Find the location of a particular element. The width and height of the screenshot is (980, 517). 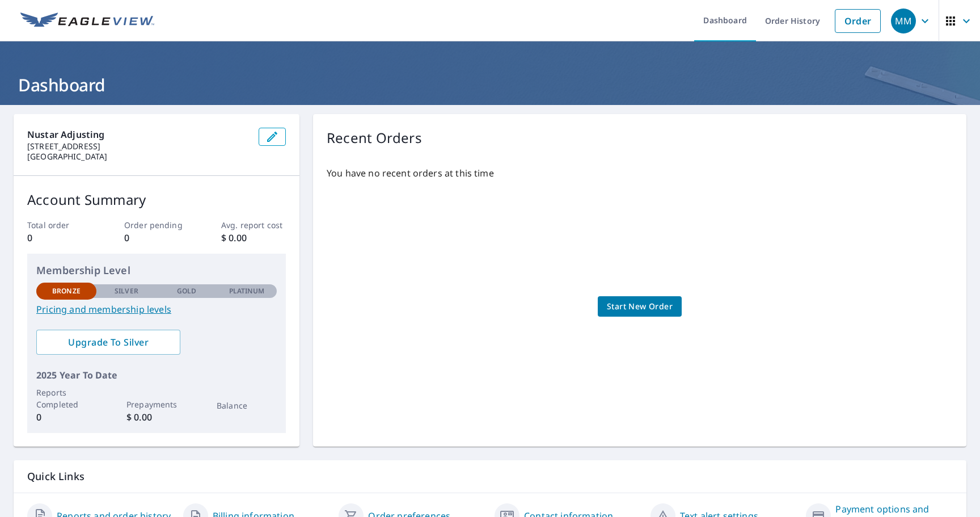

p: Reports Completed is located at coordinates (66, 399).